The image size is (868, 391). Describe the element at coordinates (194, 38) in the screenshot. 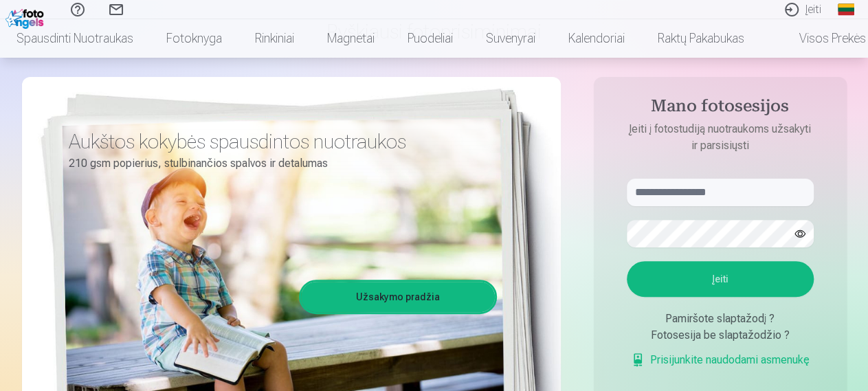

I see `a: Fotoknyga` at that location.